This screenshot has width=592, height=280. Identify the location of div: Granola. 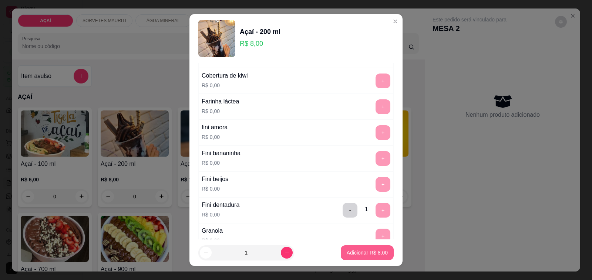
(212, 231).